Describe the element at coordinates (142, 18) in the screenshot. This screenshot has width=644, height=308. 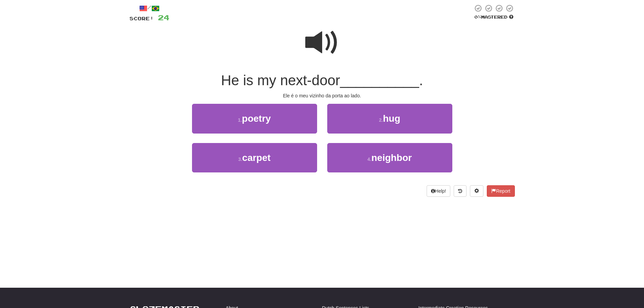
I see `span: Score:` at that location.